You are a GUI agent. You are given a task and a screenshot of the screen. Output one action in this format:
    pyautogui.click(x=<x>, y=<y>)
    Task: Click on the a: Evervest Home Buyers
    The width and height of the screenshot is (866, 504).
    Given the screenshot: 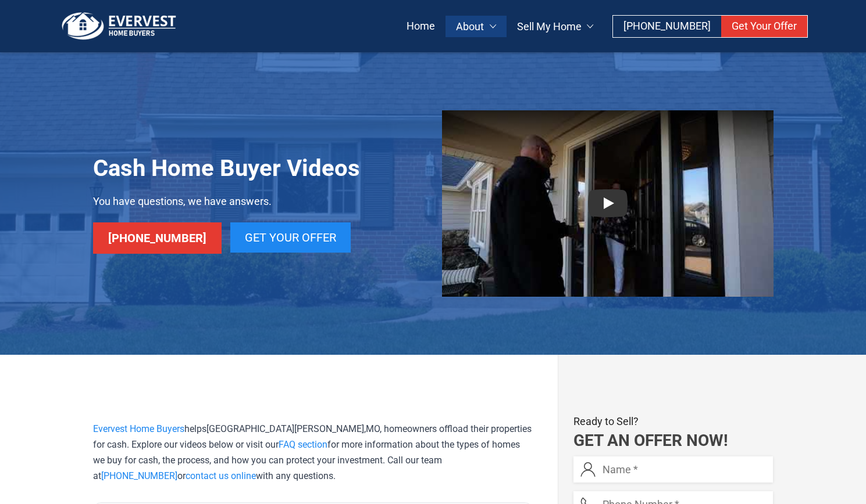 What is the action you would take?
    pyautogui.click(x=138, y=428)
    